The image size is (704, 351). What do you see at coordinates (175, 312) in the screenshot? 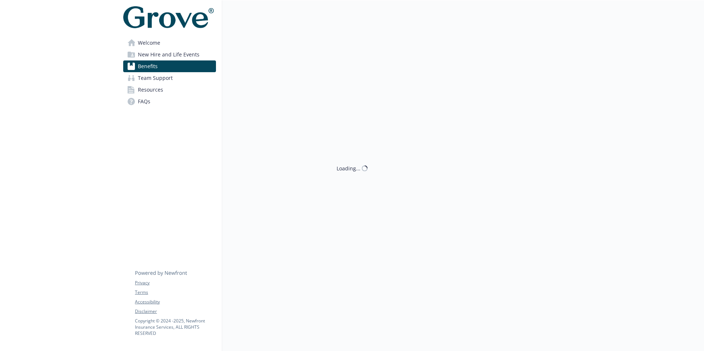
I see `a: Disclaimer` at bounding box center [175, 312].